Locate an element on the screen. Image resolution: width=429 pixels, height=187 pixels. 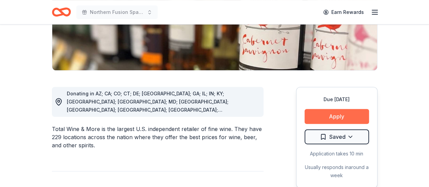
span: Saved is located at coordinates (337, 137).